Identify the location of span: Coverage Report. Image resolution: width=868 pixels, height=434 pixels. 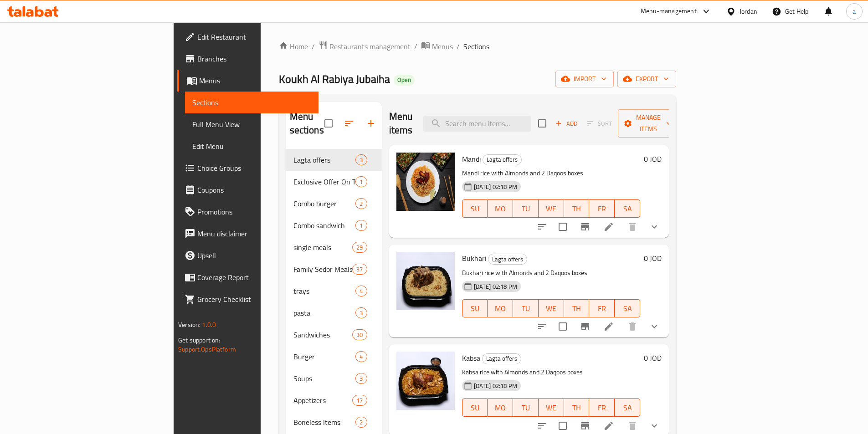
(254, 277).